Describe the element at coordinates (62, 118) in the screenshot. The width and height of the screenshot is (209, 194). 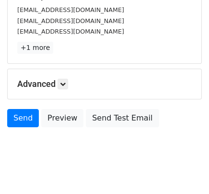
I see `a: Preview` at that location.